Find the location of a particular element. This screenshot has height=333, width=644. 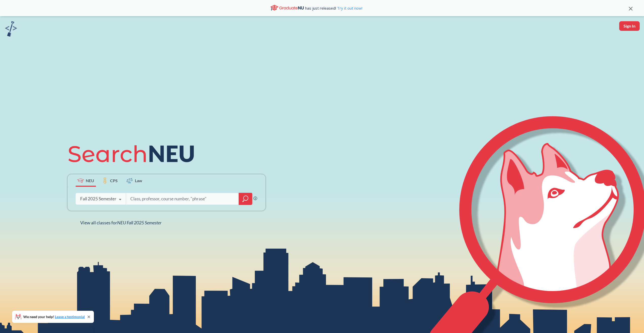

span: CPS is located at coordinates (114, 180).